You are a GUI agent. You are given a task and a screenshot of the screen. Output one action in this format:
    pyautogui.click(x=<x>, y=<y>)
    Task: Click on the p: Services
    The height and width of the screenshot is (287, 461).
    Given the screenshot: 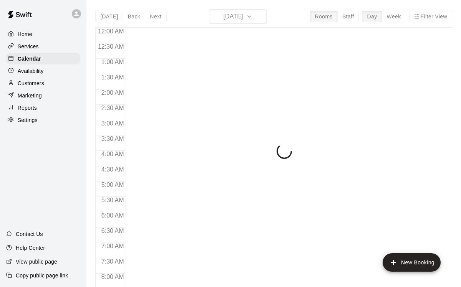 What is the action you would take?
    pyautogui.click(x=28, y=46)
    